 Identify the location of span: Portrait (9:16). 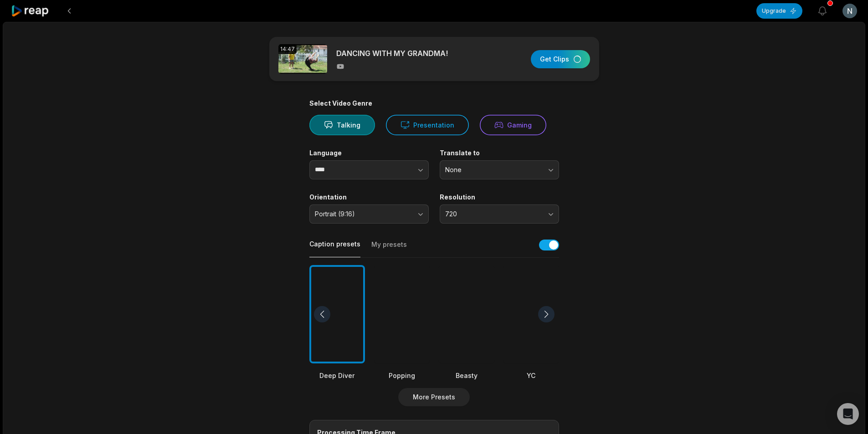
(362, 215).